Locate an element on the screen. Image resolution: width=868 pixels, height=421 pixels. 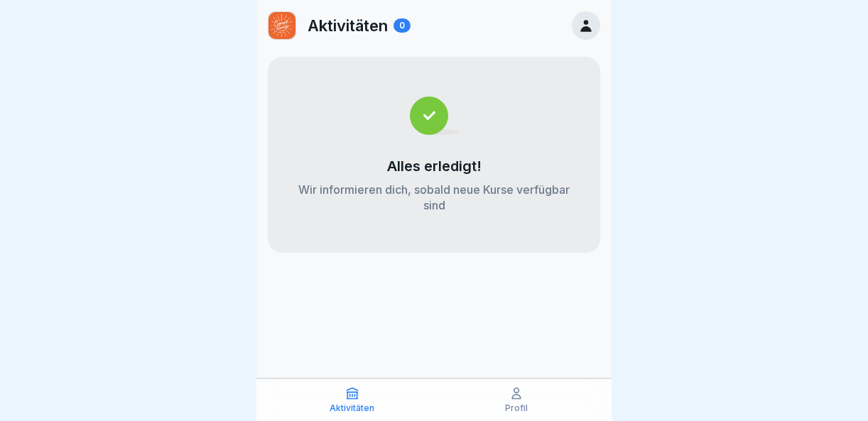
img: hyd4fwiyd0kscnnk0oqga2v1.png is located at coordinates (282, 26).